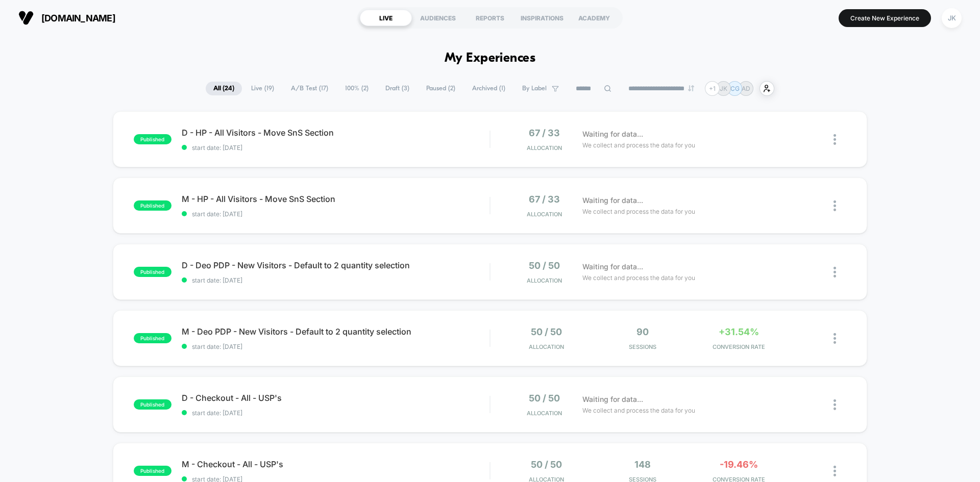  Describe the element at coordinates (489, 88) in the screenshot. I see `span: Archived ( 1 )` at that location.